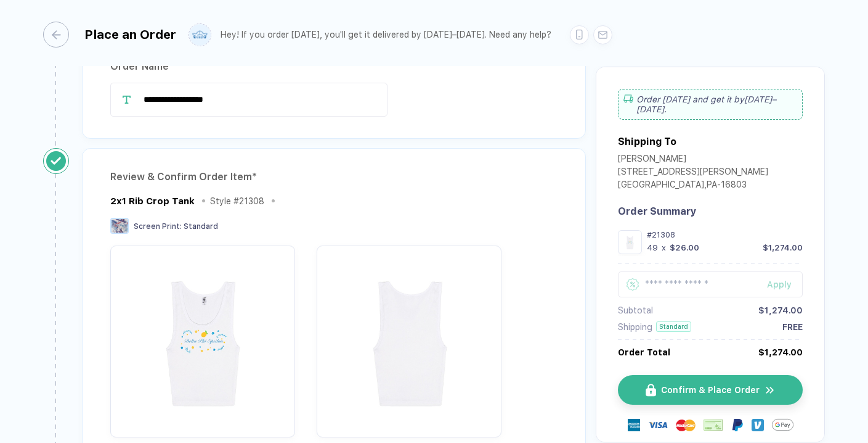 The height and width of the screenshot is (443, 868). I want to click on div: Subtotal, so click(635, 310).